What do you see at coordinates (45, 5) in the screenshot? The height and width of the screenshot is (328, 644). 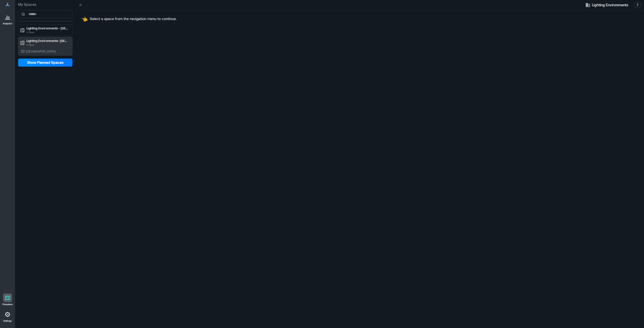 I see `p: My Spaces` at bounding box center [45, 5].